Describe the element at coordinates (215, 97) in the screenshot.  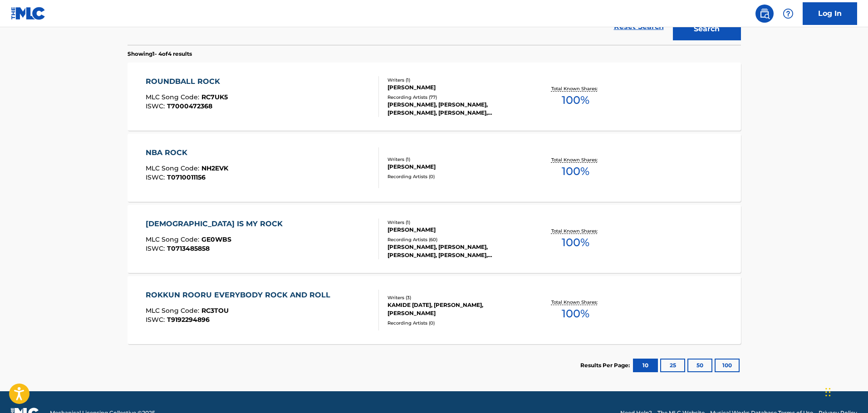
I see `span: RC7UK5` at that location.